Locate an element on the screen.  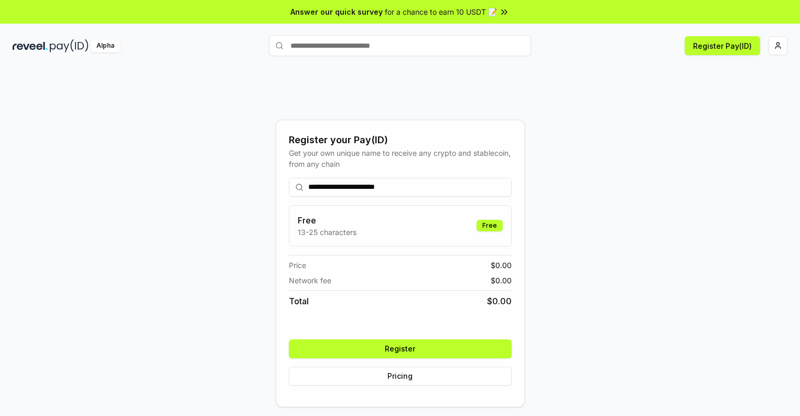
button: Register Pay(ID) is located at coordinates (723, 46).